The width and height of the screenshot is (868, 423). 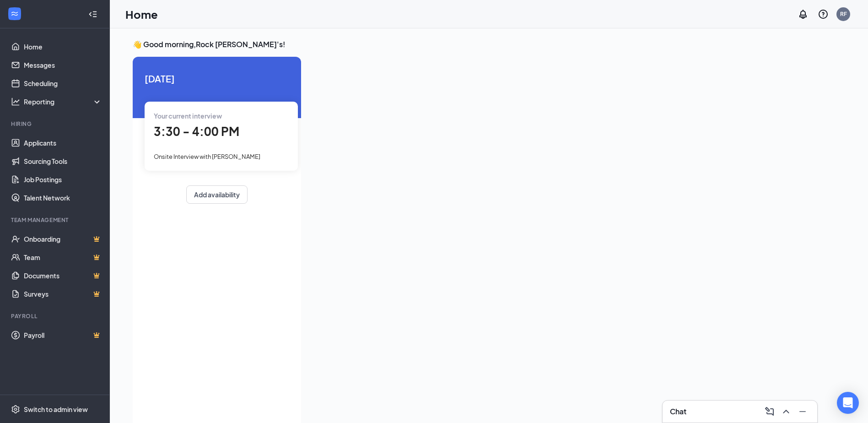 What do you see at coordinates (848, 402) in the screenshot?
I see `div: Open Intercom Messenger` at bounding box center [848, 402].